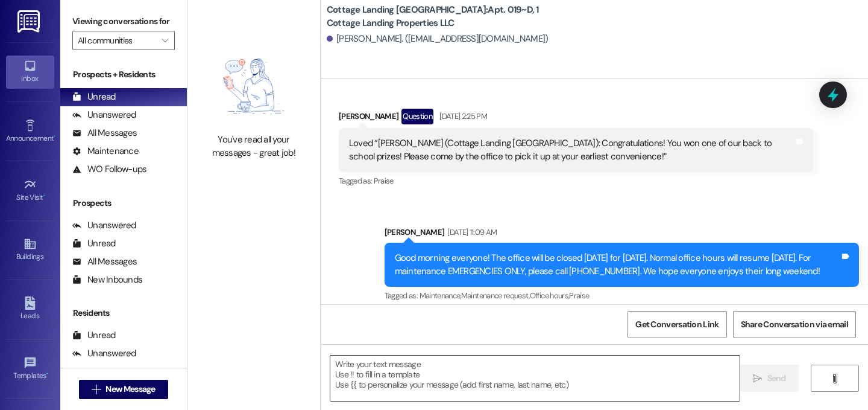 The width and height of the screenshot is (868, 410). What do you see at coordinates (30, 191) in the screenshot?
I see `a: Site Visit •` at bounding box center [30, 191].